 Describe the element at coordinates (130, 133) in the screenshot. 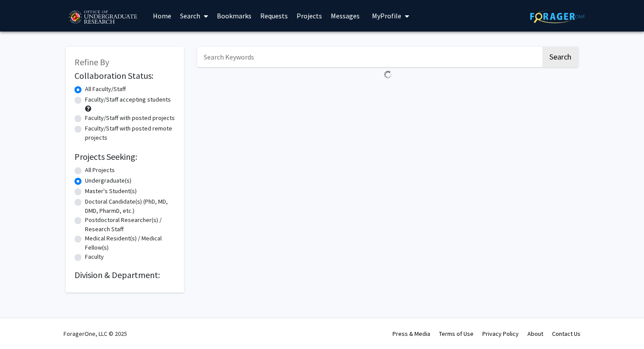

I see `label: Faculty/Staff with posted remote projects` at that location.